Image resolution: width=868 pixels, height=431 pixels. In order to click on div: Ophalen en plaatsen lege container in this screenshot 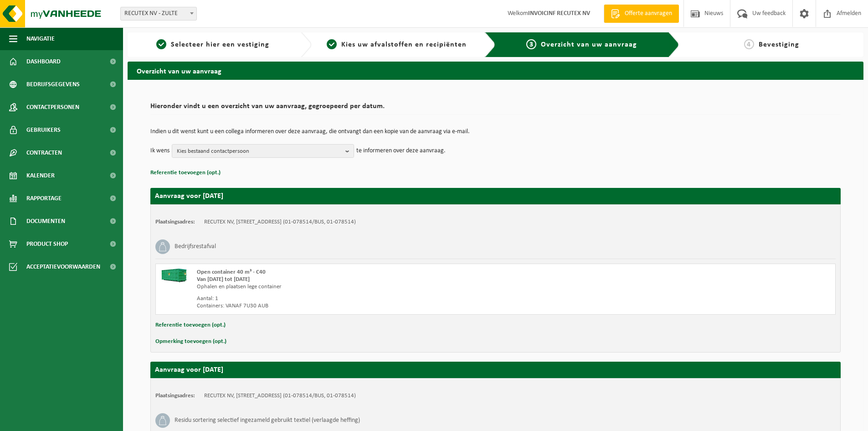, I will do `click(364, 287)`.